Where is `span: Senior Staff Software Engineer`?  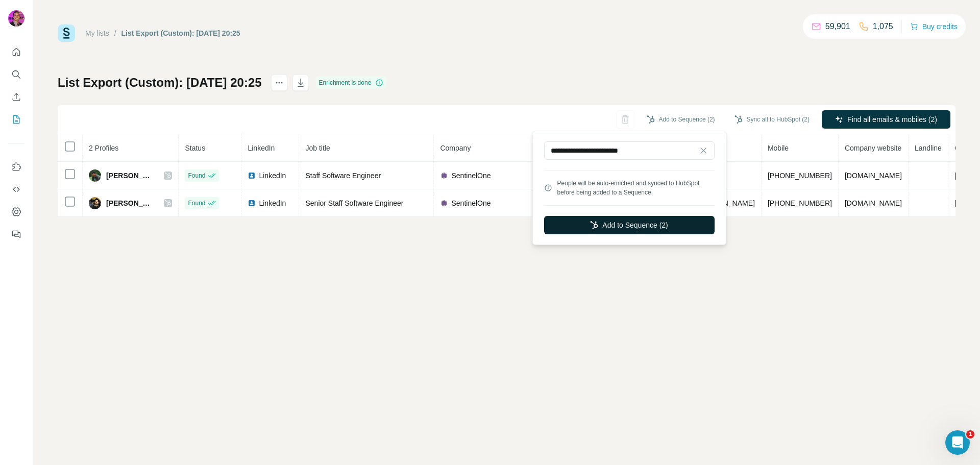 span: Senior Staff Software Engineer is located at coordinates (354, 203).